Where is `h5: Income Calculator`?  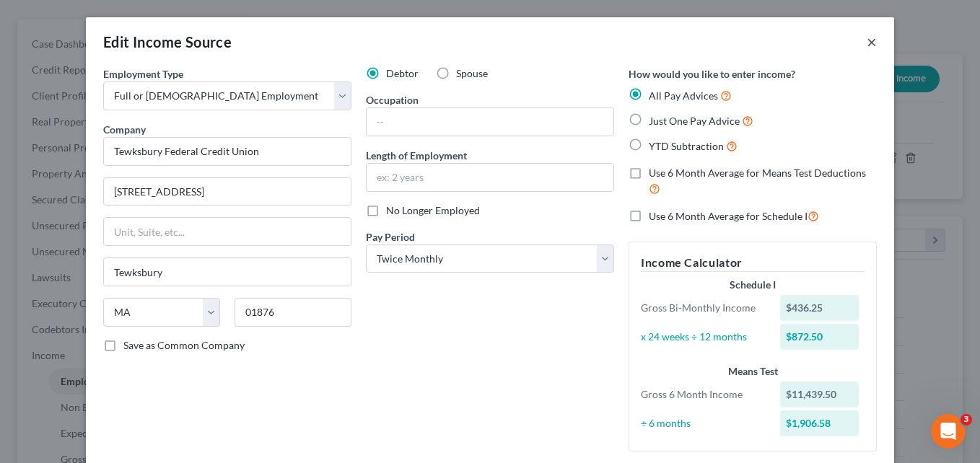
h5: Income Calculator is located at coordinates (752, 262).